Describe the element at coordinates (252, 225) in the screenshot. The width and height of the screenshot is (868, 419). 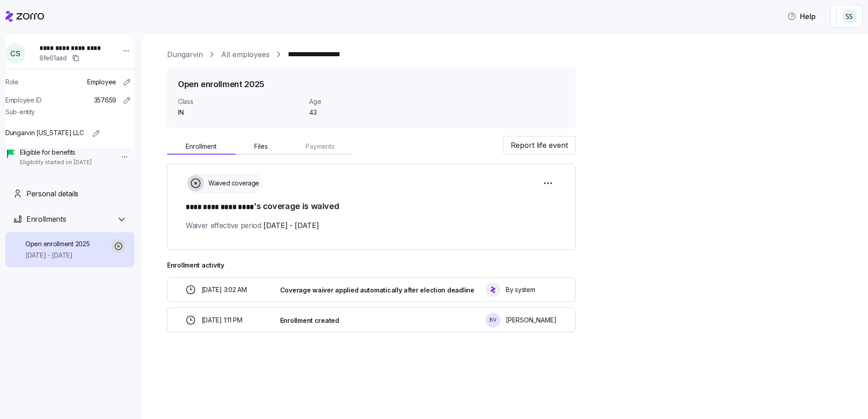
I see `span: Waiver effective period` at that location.